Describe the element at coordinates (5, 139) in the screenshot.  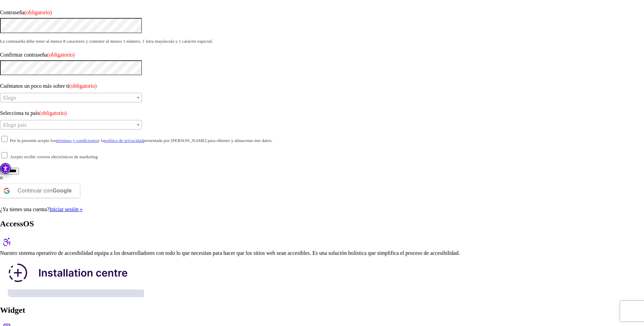
I see `input: Por la presente acepto lostérminos y condicionesy lapolítica de privacidadpresentada por [PERSON_...` at that location.